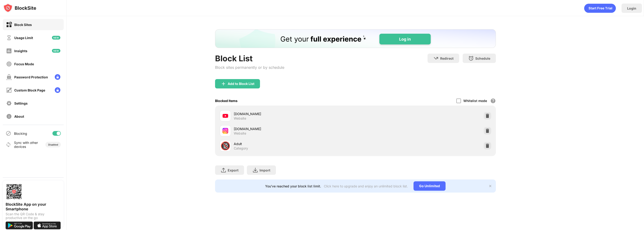 This screenshot has width=644, height=230. What do you see at coordinates (19, 225) in the screenshot?
I see `img: get-it-on-google-play.svg` at bounding box center [19, 225].